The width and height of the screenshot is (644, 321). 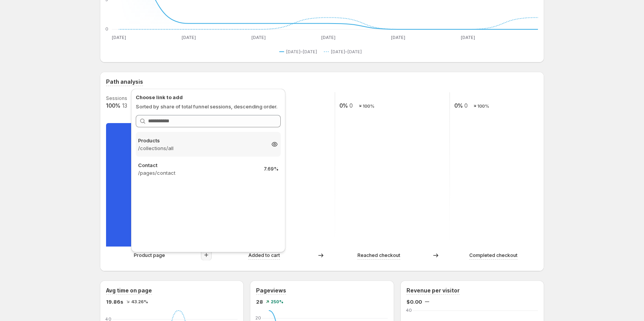 I want to click on p: Product page, so click(x=149, y=256).